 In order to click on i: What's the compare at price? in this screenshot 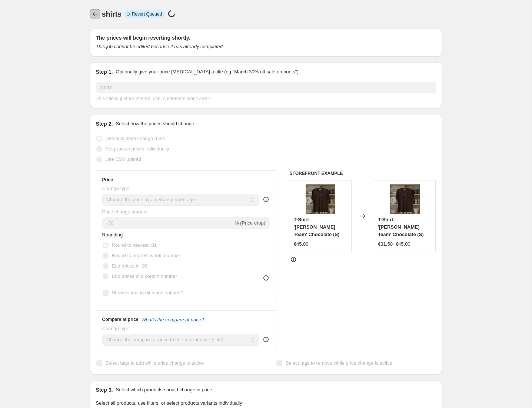, I will do `click(173, 319)`.